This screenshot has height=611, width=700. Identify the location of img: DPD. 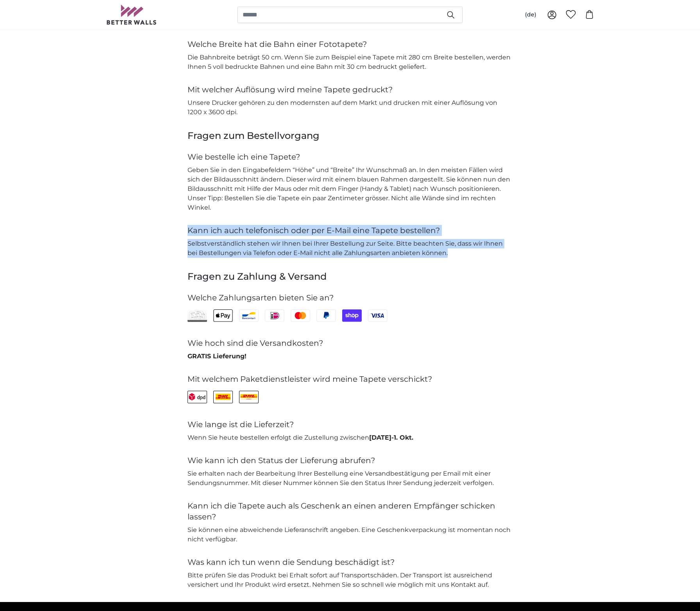
(198, 397).